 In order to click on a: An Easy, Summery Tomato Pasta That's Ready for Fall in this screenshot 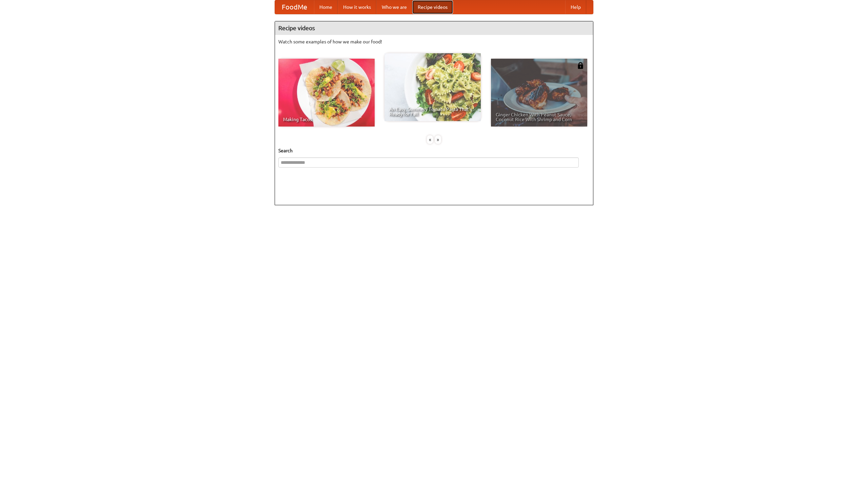, I will do `click(433, 87)`.